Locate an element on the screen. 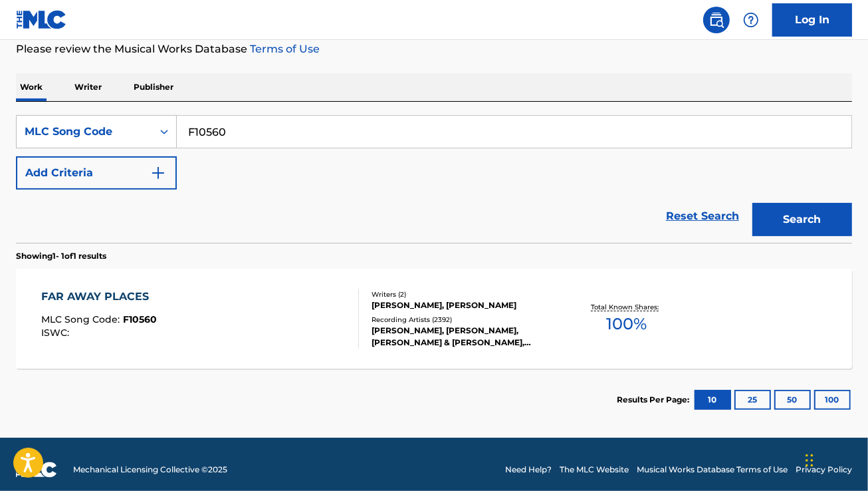 This screenshot has height=491, width=868. div: Recording Artists ( 2392 ) is located at coordinates (465, 319).